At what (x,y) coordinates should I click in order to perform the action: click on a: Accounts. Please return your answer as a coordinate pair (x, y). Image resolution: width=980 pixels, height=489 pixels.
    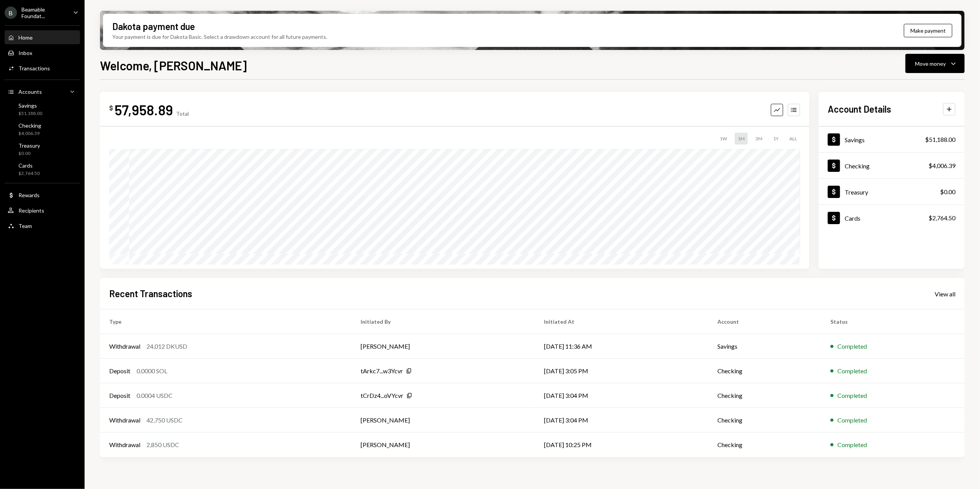
    Looking at the image, I should click on (42, 91).